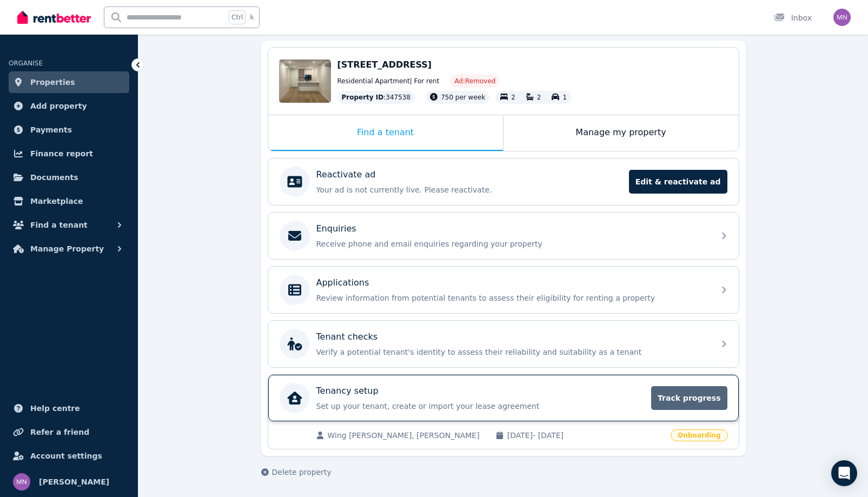 The width and height of the screenshot is (868, 497). What do you see at coordinates (343, 283) in the screenshot?
I see `p: Applications` at bounding box center [343, 283].